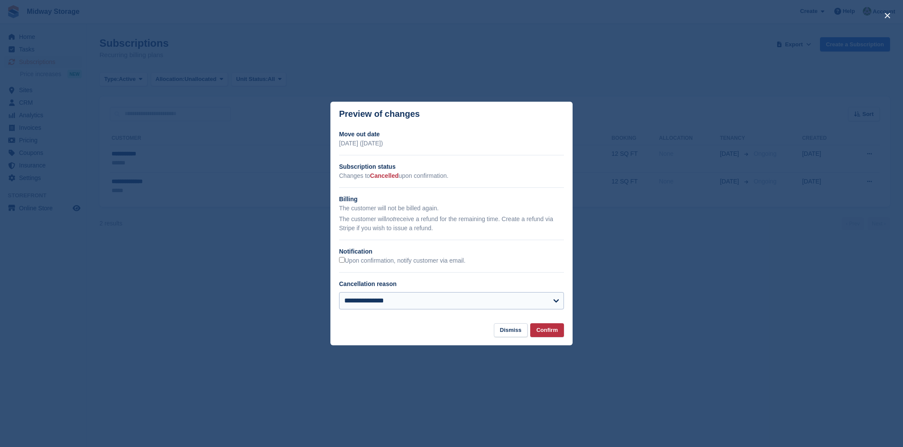 The height and width of the screenshot is (447, 903). What do you see at coordinates (367, 284) in the screenshot?
I see `label: Cancellation reason` at bounding box center [367, 284].